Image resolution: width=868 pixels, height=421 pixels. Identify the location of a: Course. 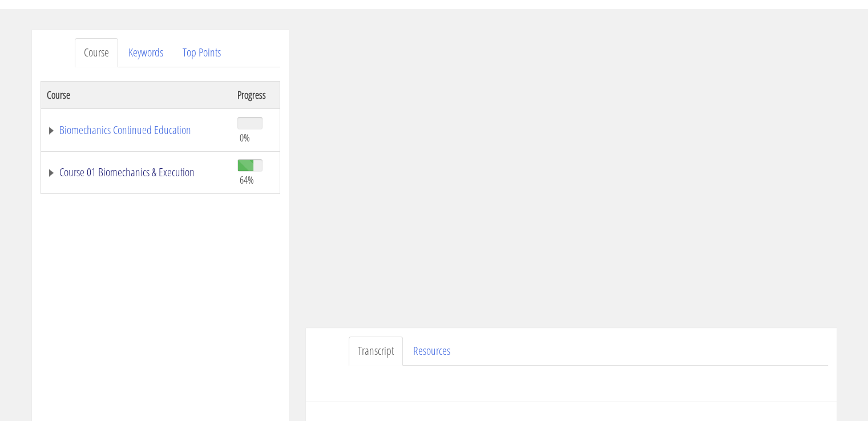
(97, 52).